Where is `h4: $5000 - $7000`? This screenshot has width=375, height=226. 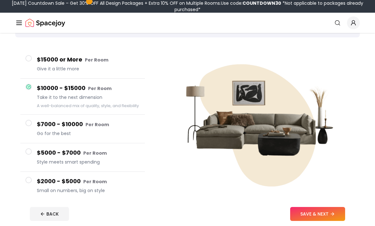
h4: $5000 - $7000 is located at coordinates (88, 153).